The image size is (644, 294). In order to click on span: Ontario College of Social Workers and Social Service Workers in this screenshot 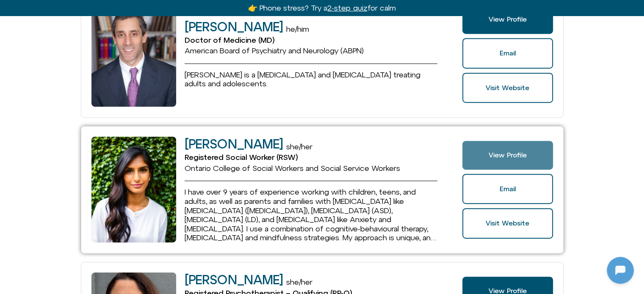, I will do `click(292, 168)`.